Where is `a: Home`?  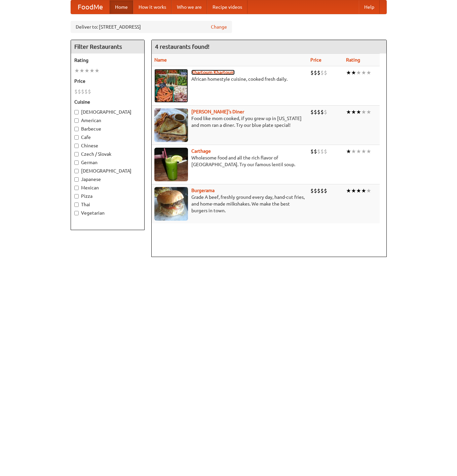 a: Home is located at coordinates (121, 7).